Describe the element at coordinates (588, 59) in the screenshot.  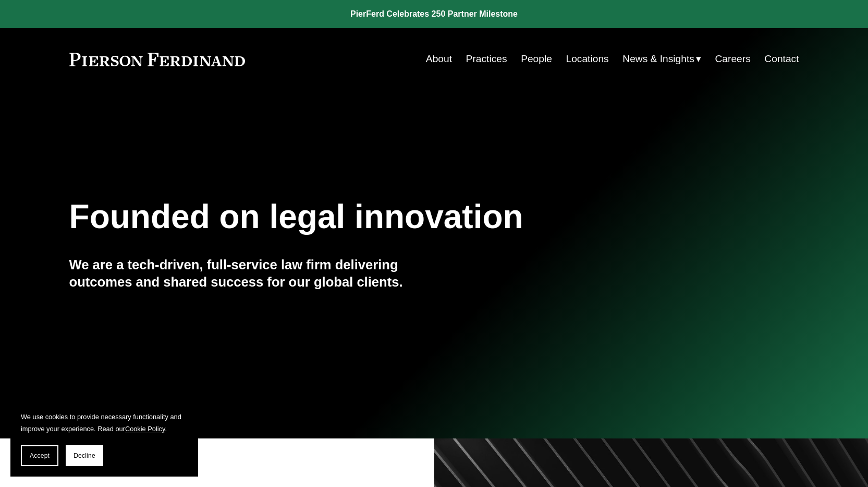
I see `a: Locations` at that location.